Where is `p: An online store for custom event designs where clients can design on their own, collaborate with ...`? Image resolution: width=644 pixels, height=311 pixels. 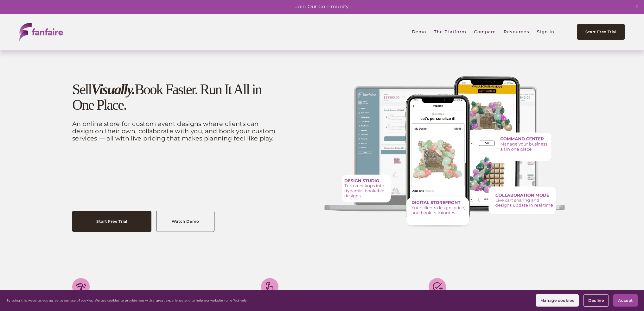 p: An online store for custom event designs where clients can design on their own, collaborate with ... is located at coordinates (175, 131).